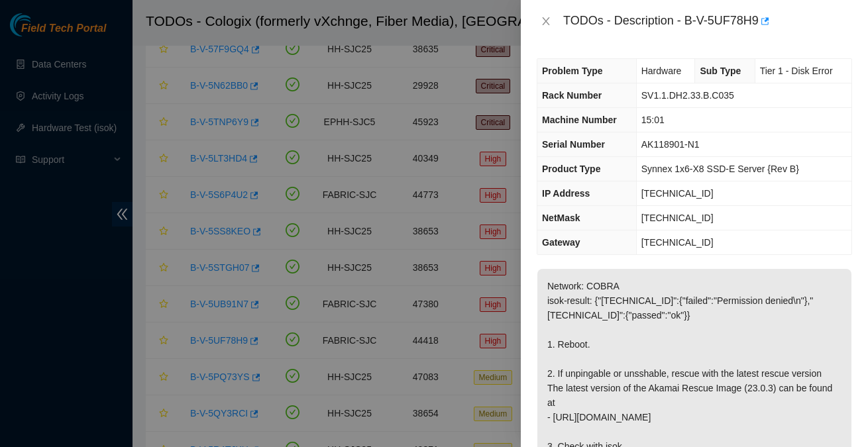 The width and height of the screenshot is (868, 447). I want to click on span: Hardware, so click(661, 71).